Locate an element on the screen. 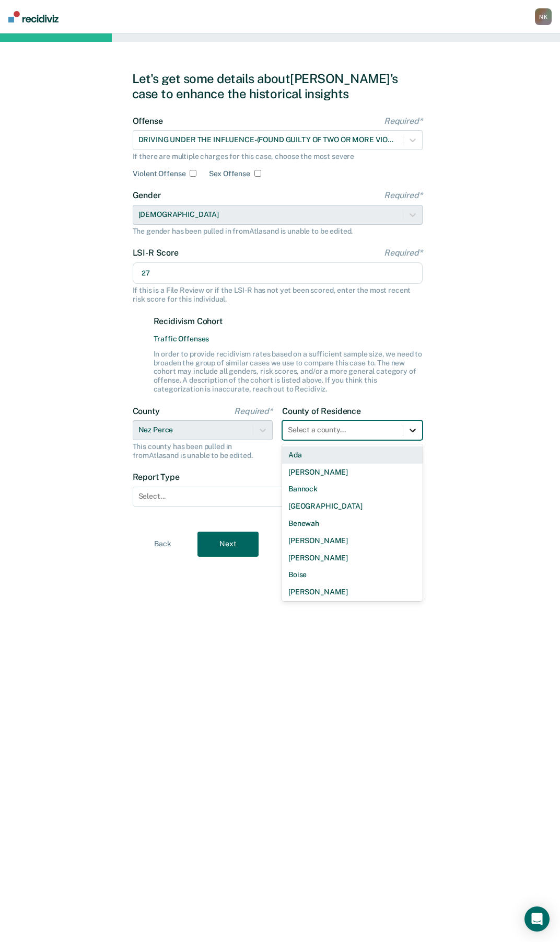  div: The gender has been pulled in from Atlas and is unable to be edited. is located at coordinates (277, 231).